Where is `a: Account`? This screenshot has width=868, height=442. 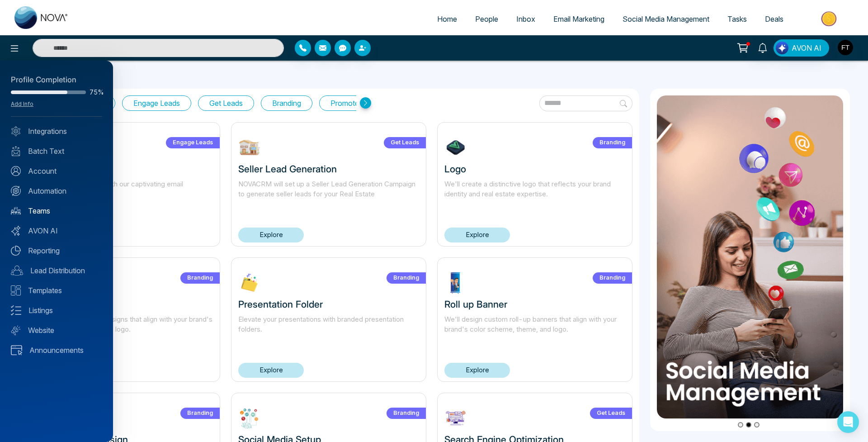 a: Account is located at coordinates (57, 171).